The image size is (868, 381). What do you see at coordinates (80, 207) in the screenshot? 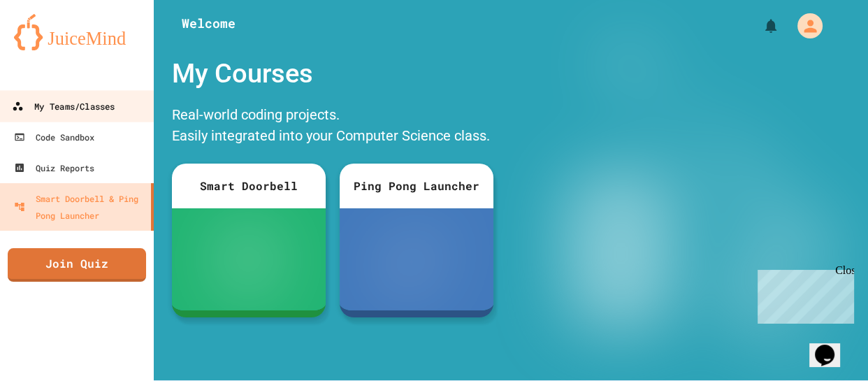
I see `div: Smart Doorbell & Ping Pong Launcher` at bounding box center [80, 207].